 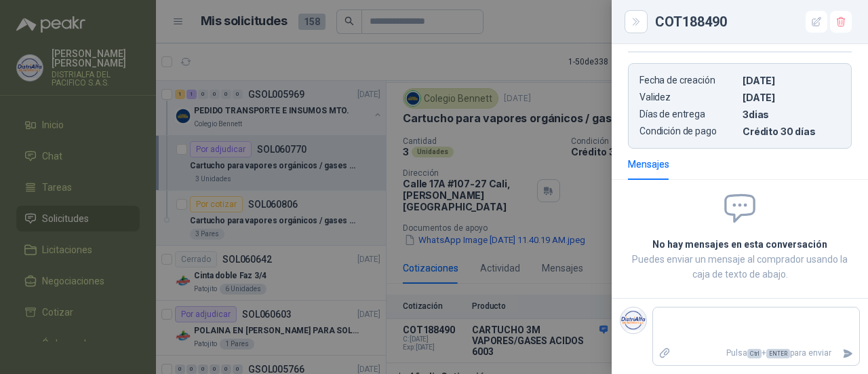 What do you see at coordinates (648, 164) in the screenshot?
I see `div: Mensajes` at bounding box center [648, 164].